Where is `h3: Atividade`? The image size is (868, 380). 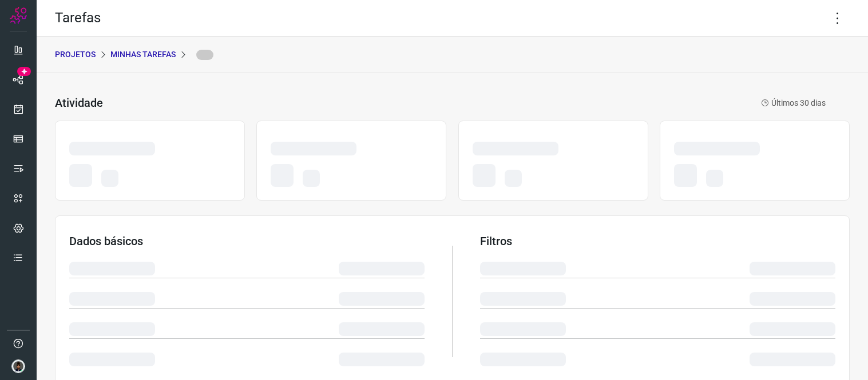
h3: Atividade is located at coordinates (79, 103).